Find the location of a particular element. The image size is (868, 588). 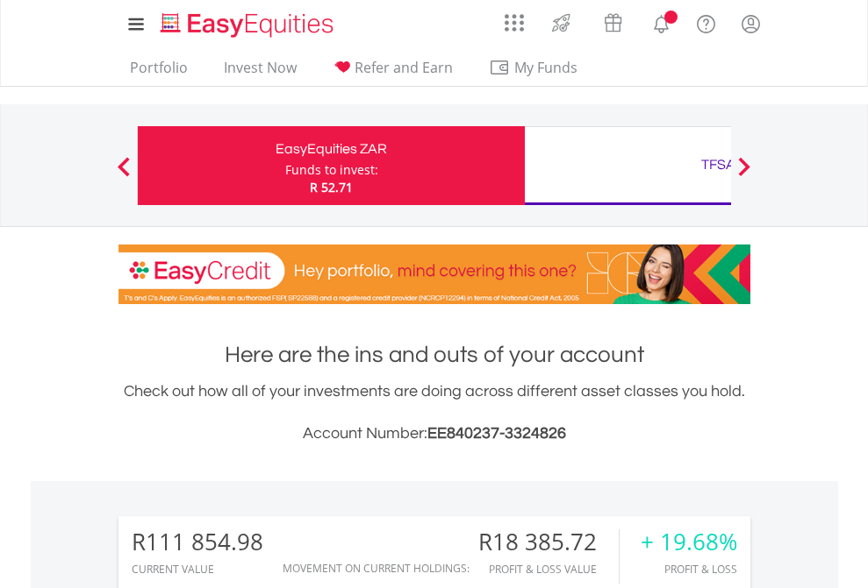

a: Refer and Earn is located at coordinates (393, 72).